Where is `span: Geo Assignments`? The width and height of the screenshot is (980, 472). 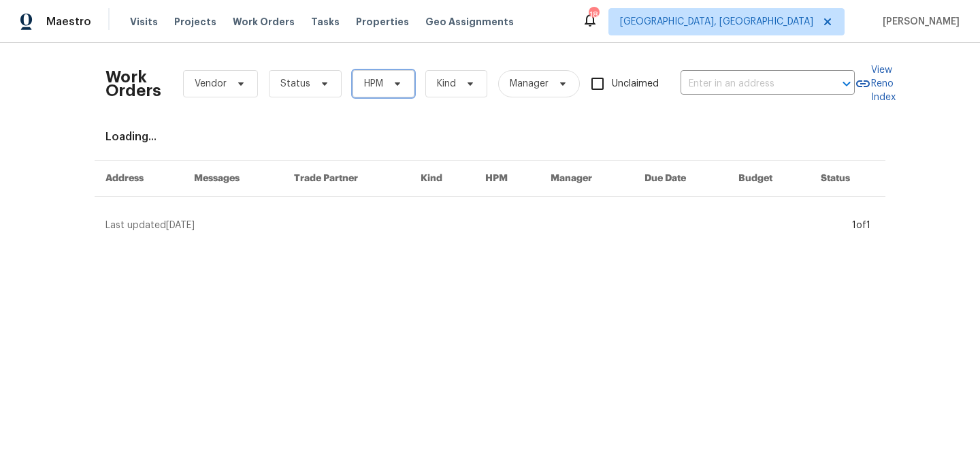
span: Geo Assignments is located at coordinates (470, 22).